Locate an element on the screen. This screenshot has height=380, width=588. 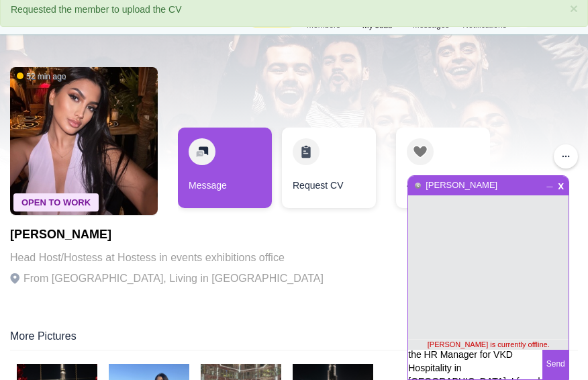
a: Request CV is located at coordinates (328, 168).